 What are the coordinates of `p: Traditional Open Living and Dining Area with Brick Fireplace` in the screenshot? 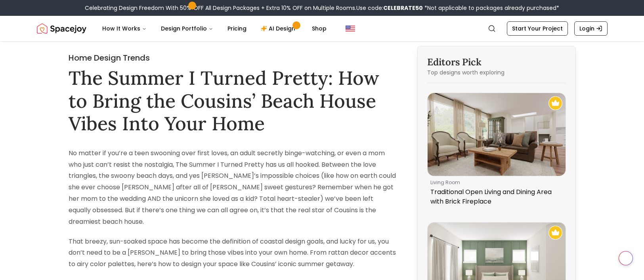 It's located at (495, 197).